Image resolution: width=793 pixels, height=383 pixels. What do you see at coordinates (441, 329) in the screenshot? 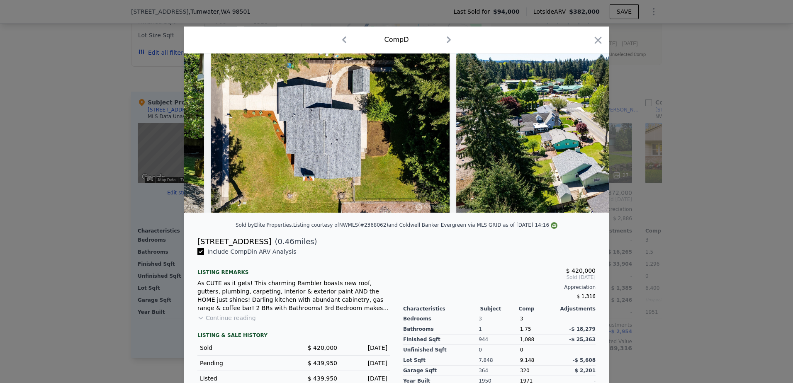
I see `div: Bathrooms` at bounding box center [441, 329].